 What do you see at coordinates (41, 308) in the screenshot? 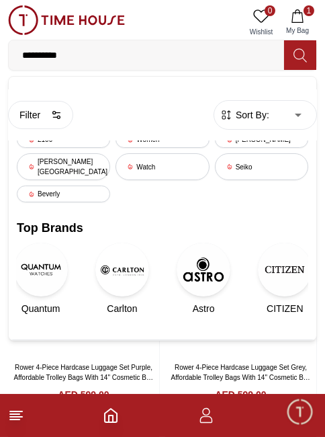
I see `span: Quantum` at bounding box center [41, 308].